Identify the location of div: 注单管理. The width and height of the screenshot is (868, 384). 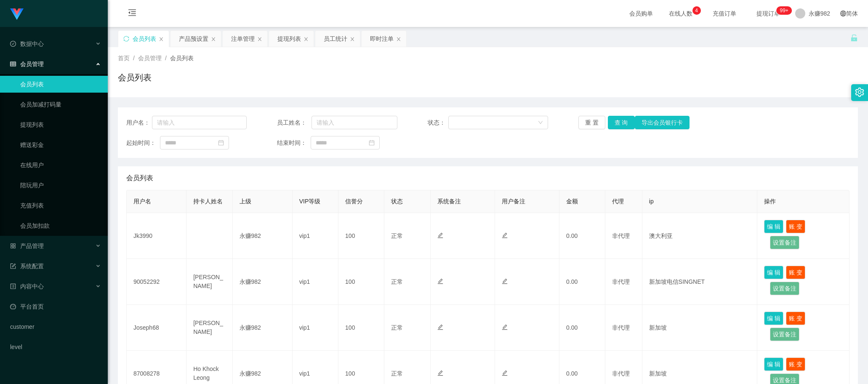
(243, 39).